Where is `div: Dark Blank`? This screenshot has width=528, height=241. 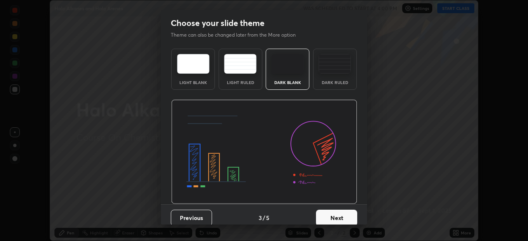
div: Dark Blank is located at coordinates (288, 83).